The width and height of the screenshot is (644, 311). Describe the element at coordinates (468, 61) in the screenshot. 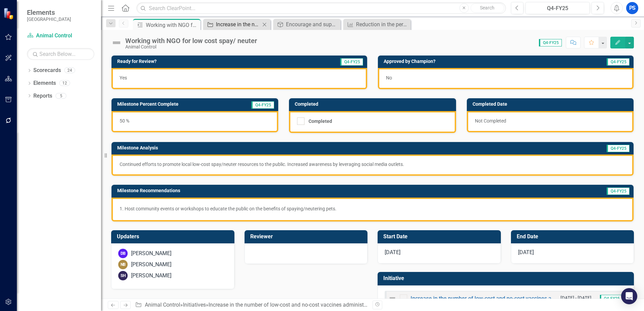

I see `h3: Approved by Champion?` at that location.